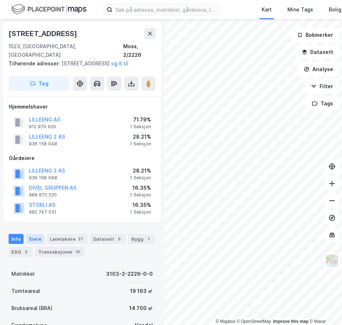 The width and height of the screenshot is (342, 325). Describe the element at coordinates (49, 9) in the screenshot. I see `img: logo.f888ab2527a4732fd821a326f86c7f29.svg` at that location.